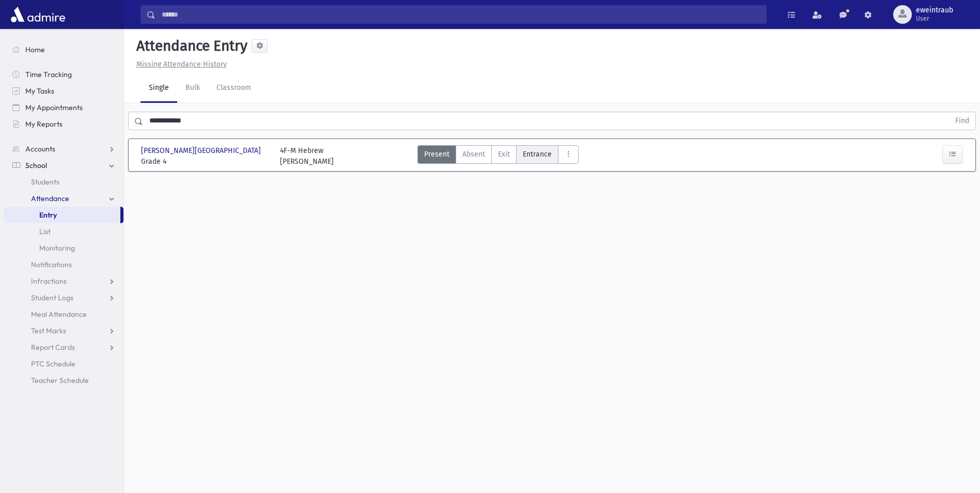  What do you see at coordinates (935, 10) in the screenshot?
I see `span: eweintraub` at bounding box center [935, 10].